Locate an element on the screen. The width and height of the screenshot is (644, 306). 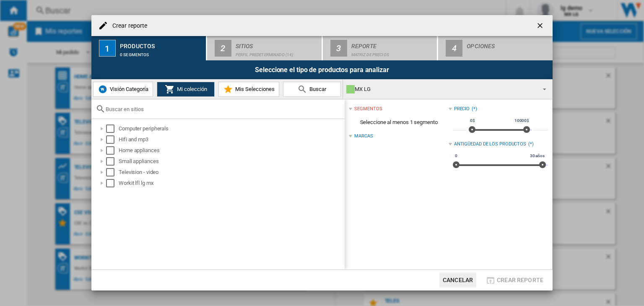
div: 3 is located at coordinates (339, 48).